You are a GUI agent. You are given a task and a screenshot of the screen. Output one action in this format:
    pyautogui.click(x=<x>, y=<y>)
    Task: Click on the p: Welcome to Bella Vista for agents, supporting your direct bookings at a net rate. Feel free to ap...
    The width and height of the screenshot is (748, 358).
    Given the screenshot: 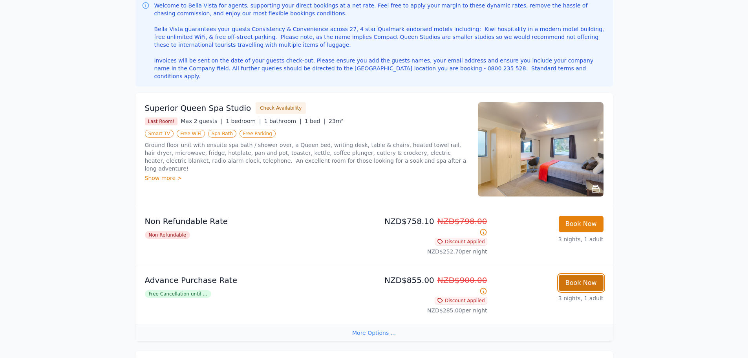 What is the action you would take?
    pyautogui.click(x=381, y=41)
    